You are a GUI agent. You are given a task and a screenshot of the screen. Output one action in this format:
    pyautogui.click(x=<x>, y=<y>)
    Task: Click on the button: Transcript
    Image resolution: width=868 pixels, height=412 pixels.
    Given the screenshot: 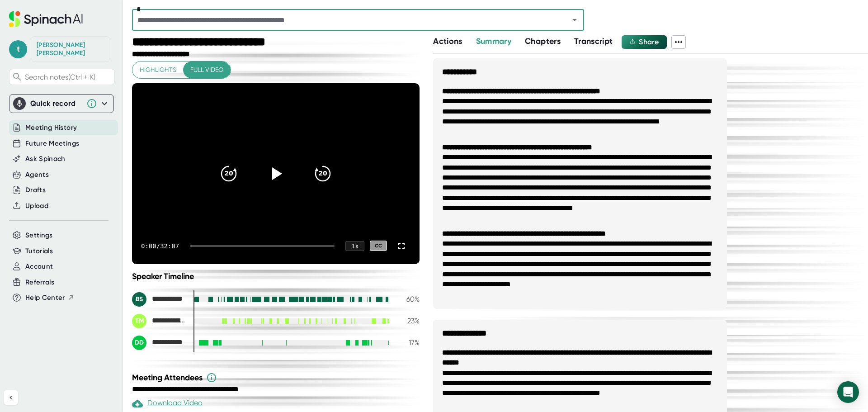 What is the action you would take?
    pyautogui.click(x=594, y=41)
    